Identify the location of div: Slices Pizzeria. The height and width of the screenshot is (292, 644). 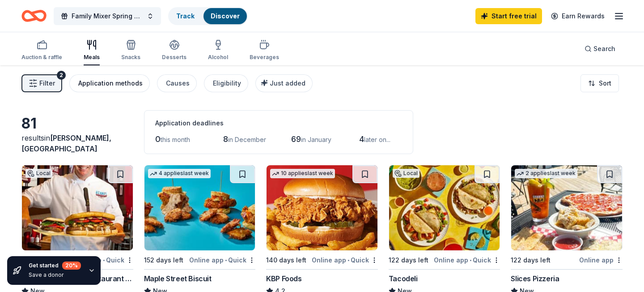
(535, 278).